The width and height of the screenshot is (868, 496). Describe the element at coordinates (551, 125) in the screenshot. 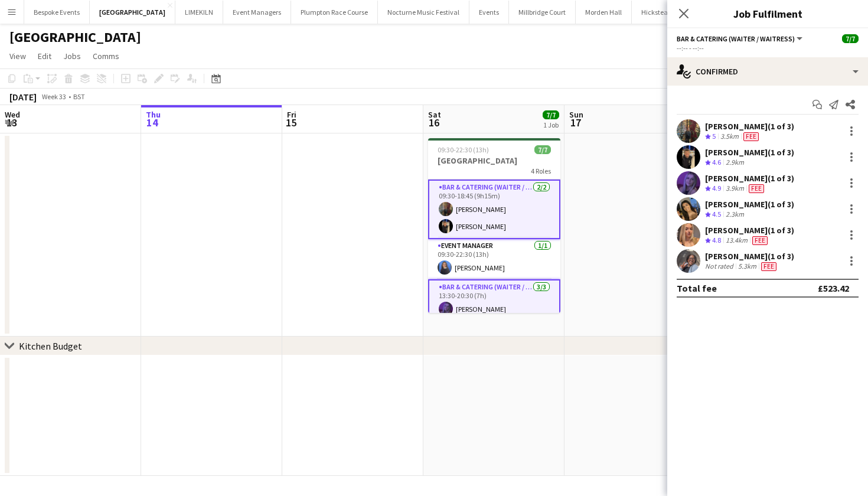

I see `div: 1 Job` at that location.